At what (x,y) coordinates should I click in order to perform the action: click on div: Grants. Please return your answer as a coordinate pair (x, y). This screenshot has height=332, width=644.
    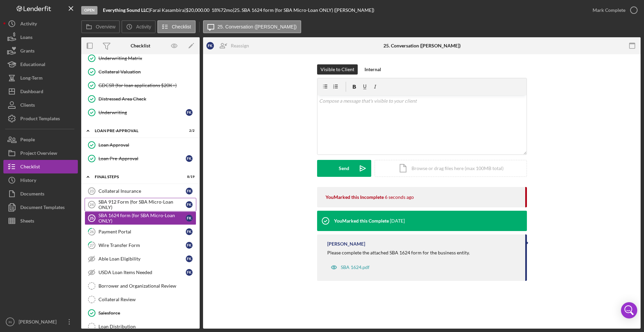
    Looking at the image, I should click on (27, 51).